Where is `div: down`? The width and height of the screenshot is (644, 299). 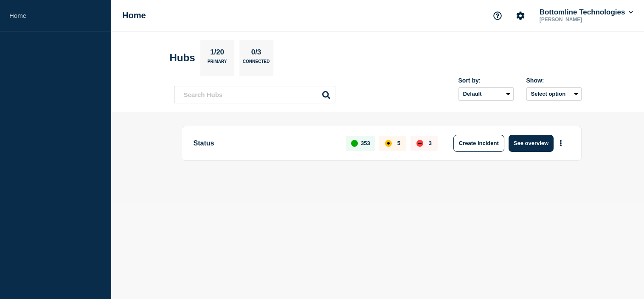 div: down is located at coordinates (420, 143).